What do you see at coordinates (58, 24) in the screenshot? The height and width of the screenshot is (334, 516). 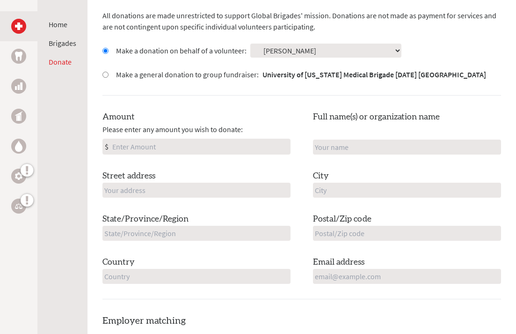 I see `a: Home` at bounding box center [58, 24].